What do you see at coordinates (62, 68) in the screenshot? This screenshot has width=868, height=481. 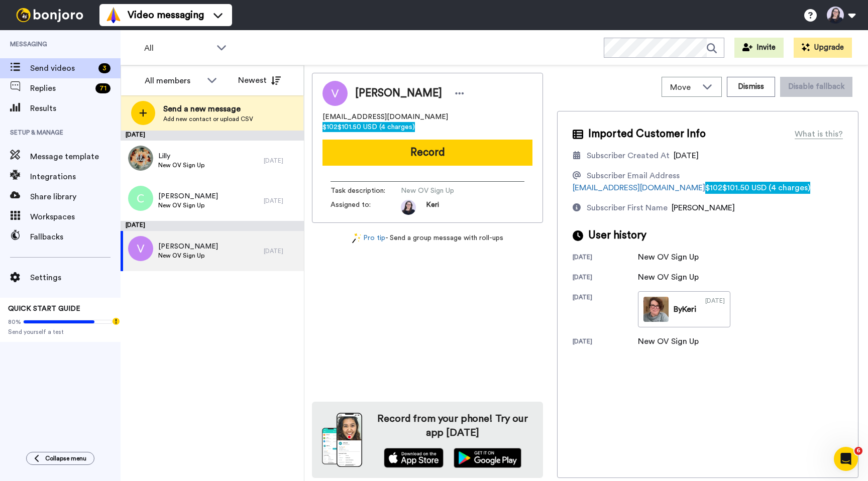 I see `span: Send videos` at bounding box center [62, 68].